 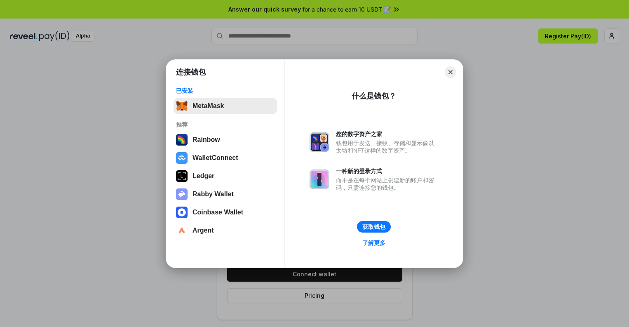 What do you see at coordinates (374, 227) in the screenshot?
I see `button: 获取钱包` at bounding box center [374, 227].